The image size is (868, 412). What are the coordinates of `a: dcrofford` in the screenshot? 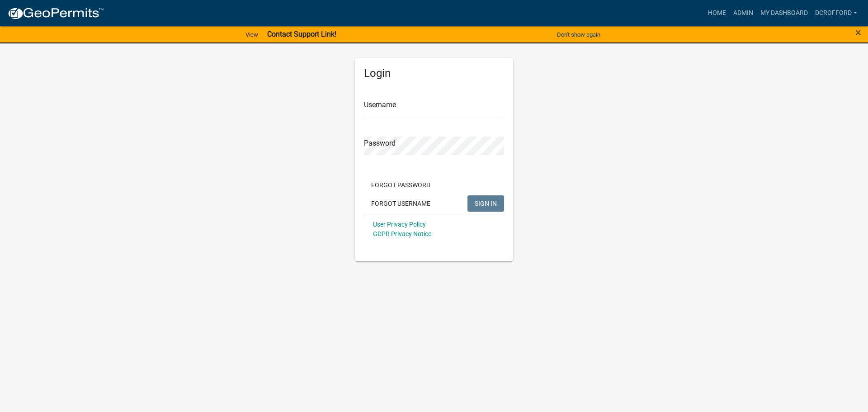 It's located at (836, 13).